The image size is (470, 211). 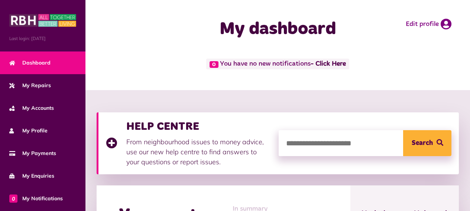 I want to click on h1: My dashboard, so click(x=278, y=29).